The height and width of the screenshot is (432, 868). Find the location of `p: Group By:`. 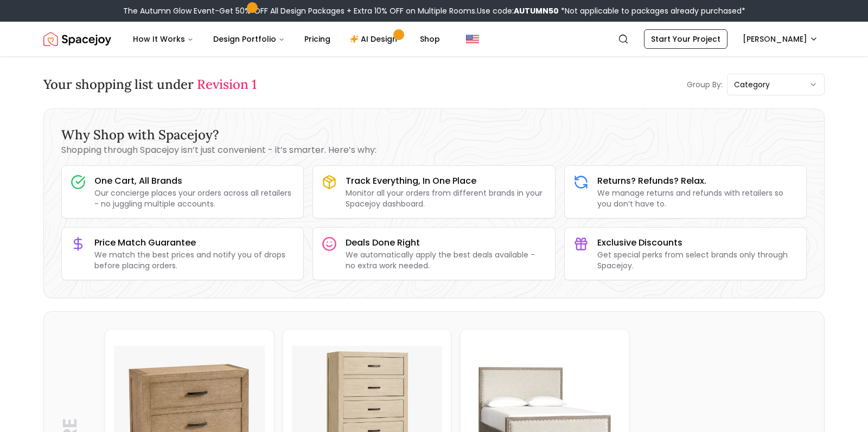

p: Group By: is located at coordinates (705, 85).